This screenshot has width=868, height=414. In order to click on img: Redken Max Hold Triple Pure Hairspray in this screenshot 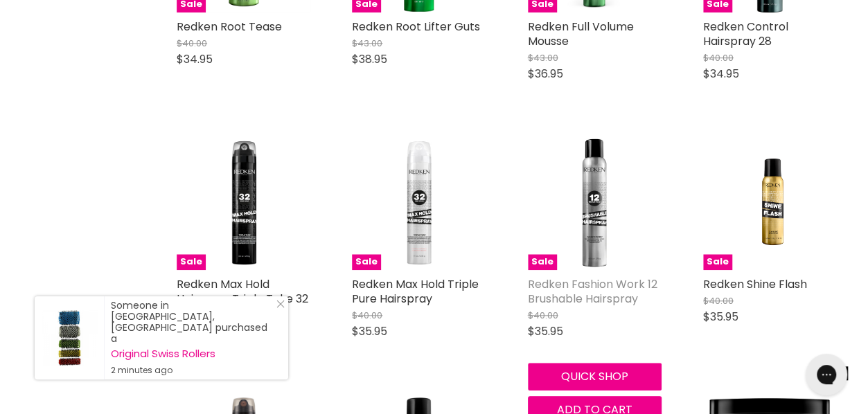, I will do `click(419, 202)`.